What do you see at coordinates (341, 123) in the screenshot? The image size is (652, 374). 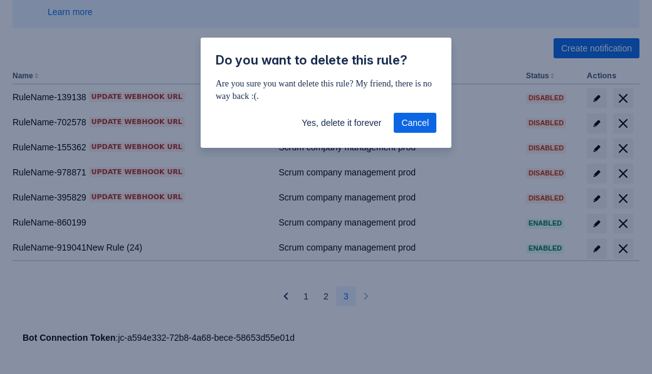 I see `span: Yes, delete it forever` at bounding box center [341, 123].